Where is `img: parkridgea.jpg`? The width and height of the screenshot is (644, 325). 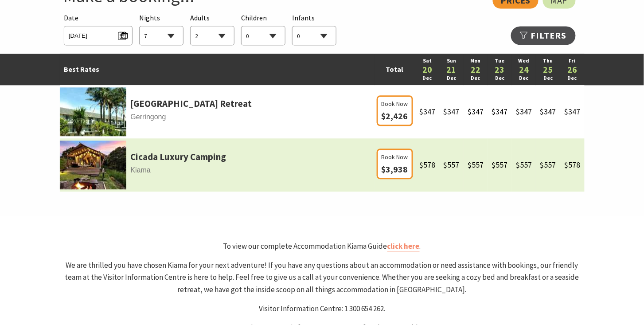 img: parkridgea.jpg is located at coordinates (93, 112).